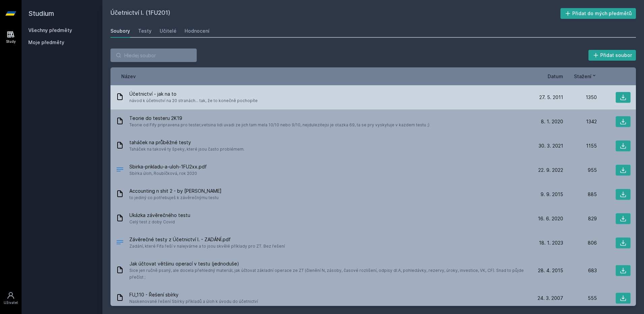 The width and height of the screenshot is (644, 314). I want to click on div: Uživatel, so click(11, 303).